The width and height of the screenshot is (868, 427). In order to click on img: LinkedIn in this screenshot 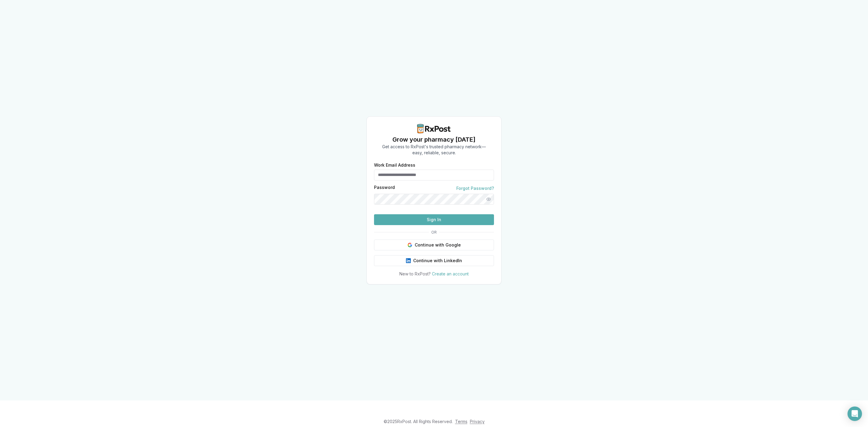, I will do `click(408, 261)`.